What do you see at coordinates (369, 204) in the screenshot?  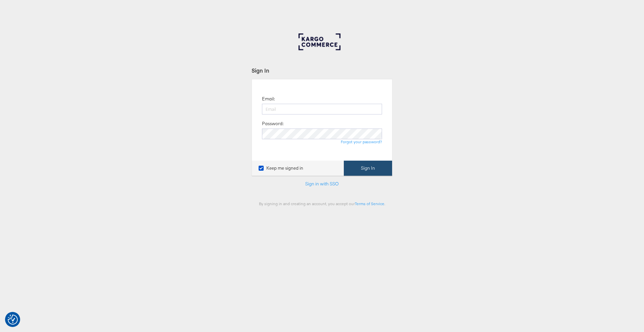 I see `a: Terms of Service` at bounding box center [369, 204].